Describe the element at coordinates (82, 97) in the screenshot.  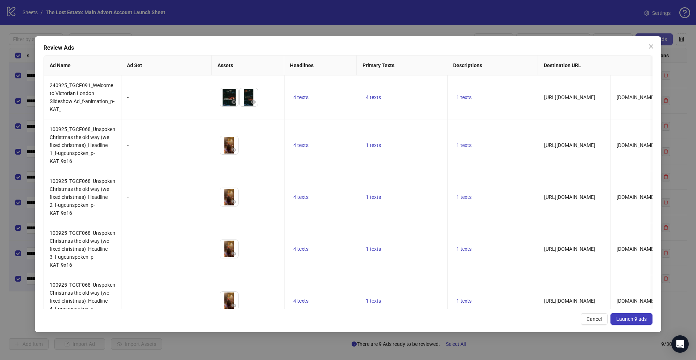
I see `span: 240925_TGCF091_Welcome to Victorian London Slideshow Ad_f-animation_p-KAT_` at that location.